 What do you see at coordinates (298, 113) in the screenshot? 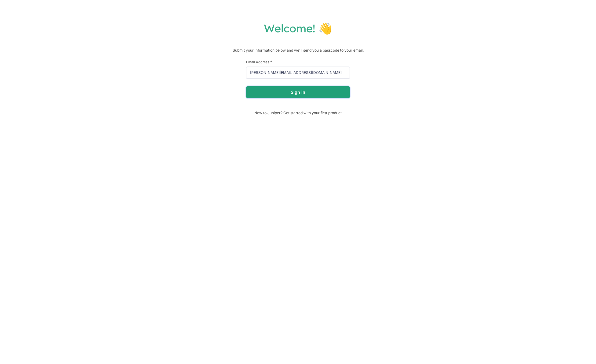
I see `span: New to Juniper? Get started with your first product` at bounding box center [298, 113].